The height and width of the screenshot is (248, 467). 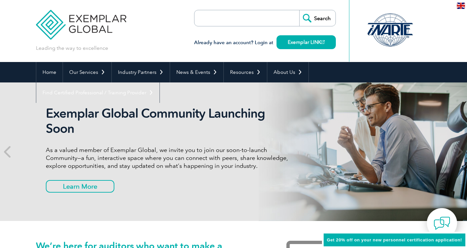 What do you see at coordinates (98, 93) in the screenshot?
I see `a: Find Certified Professional / Training Provider` at bounding box center [98, 93].